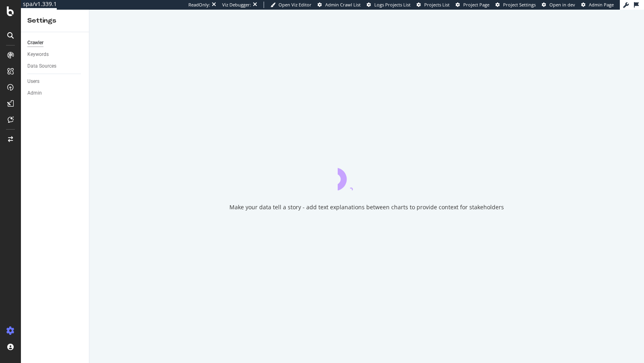  Describe the element at coordinates (339, 5) in the screenshot. I see `a: Admin Crawl List` at that location.